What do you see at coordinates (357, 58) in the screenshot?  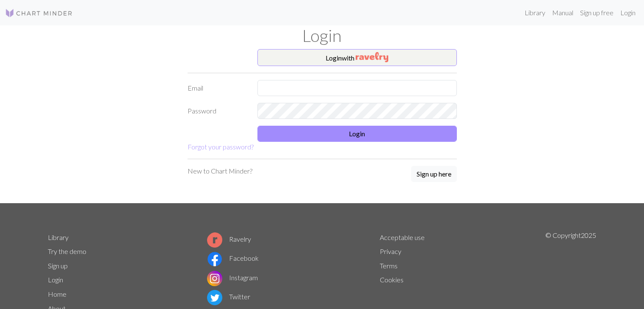 I see `button: Loginwith` at bounding box center [357, 58].